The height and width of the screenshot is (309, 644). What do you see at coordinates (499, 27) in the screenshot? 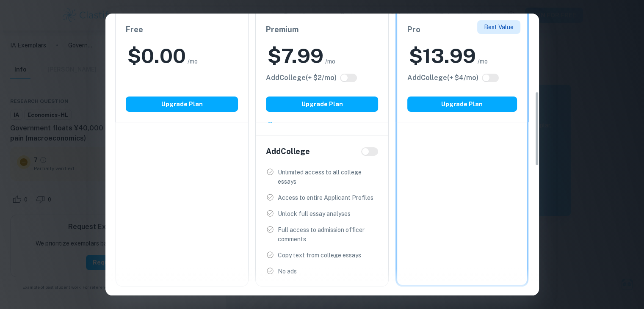
I see `p: Best Value` at bounding box center [499, 27].